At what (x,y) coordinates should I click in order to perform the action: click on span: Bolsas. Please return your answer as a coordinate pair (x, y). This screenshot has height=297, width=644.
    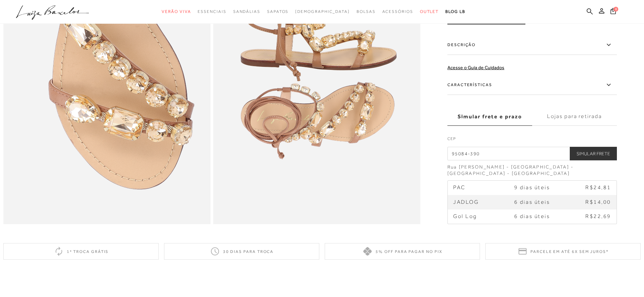
    Looking at the image, I should click on (366, 12).